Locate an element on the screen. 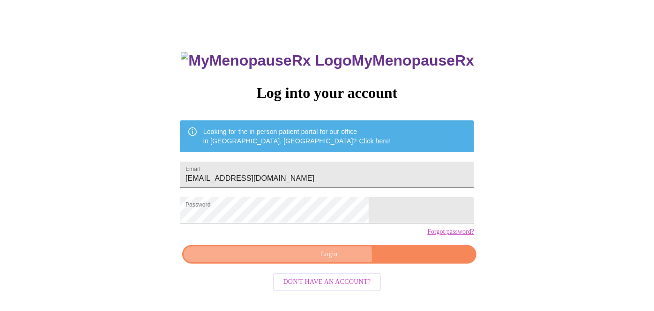 The width and height of the screenshot is (654, 311). h3: Log into your account is located at coordinates (327, 93).